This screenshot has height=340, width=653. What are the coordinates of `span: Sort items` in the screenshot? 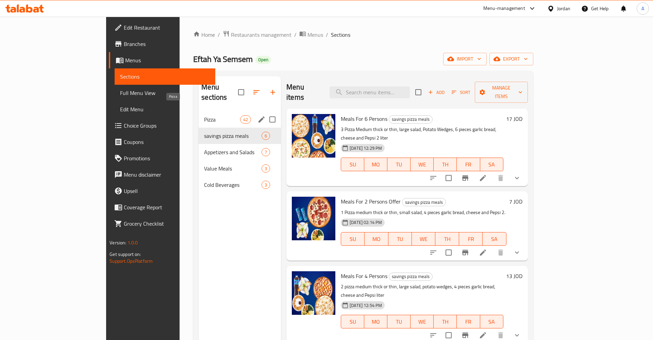 It's located at (461, 92).